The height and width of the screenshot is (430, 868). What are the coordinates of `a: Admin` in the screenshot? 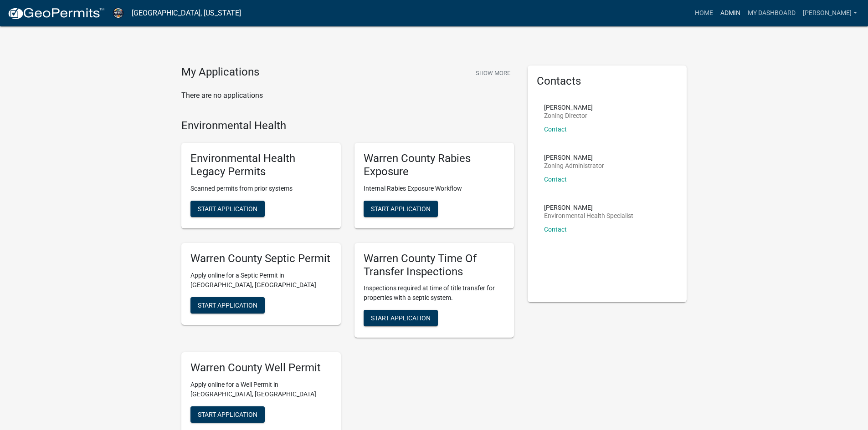 It's located at (731, 13).